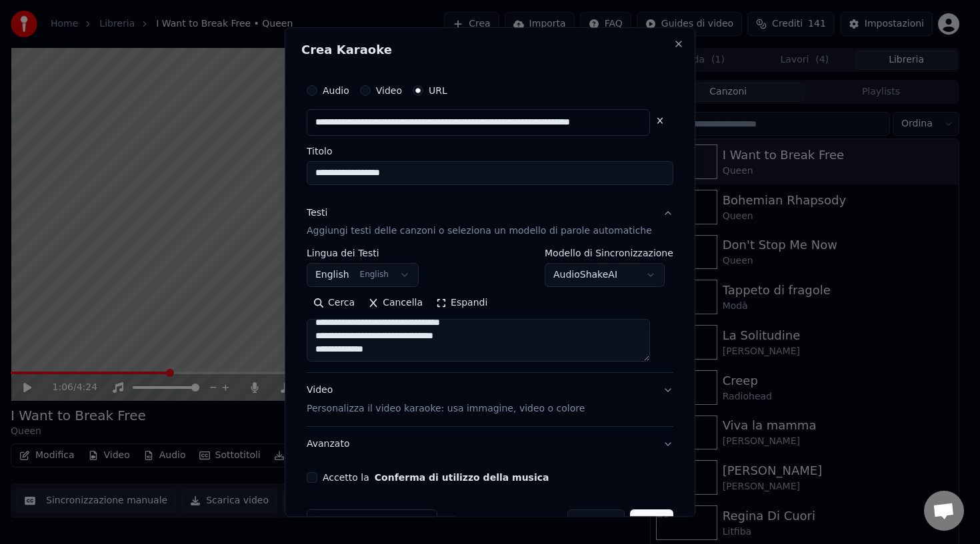 The image size is (980, 544). Describe the element at coordinates (438, 91) in the screenshot. I see `label: URL` at that location.